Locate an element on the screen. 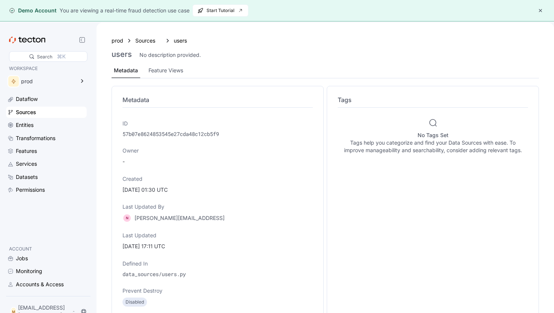 This screenshot has width=554, height=313. p: ACCOUNT is located at coordinates (46, 249).